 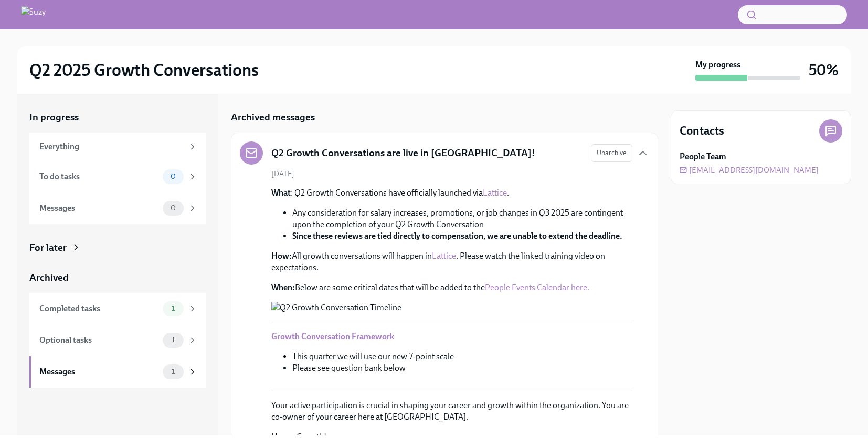 I want to click on div: Archived, so click(x=118, y=277).